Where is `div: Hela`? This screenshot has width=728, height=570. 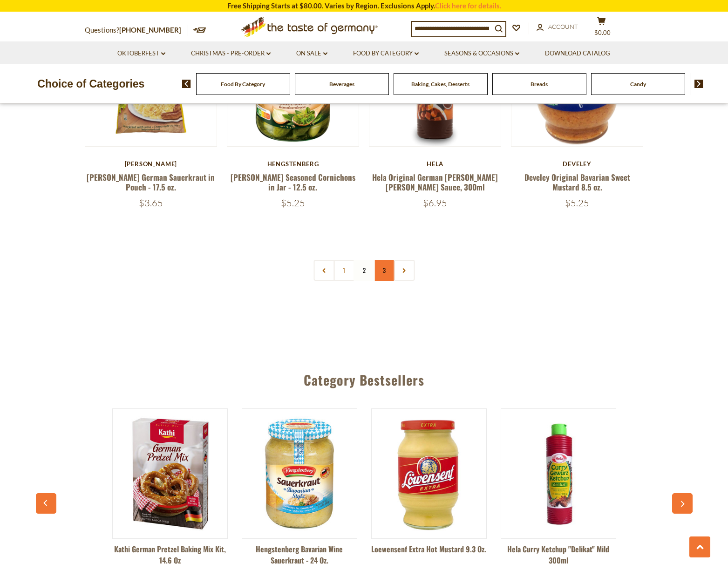 div: Hela is located at coordinates (435, 164).